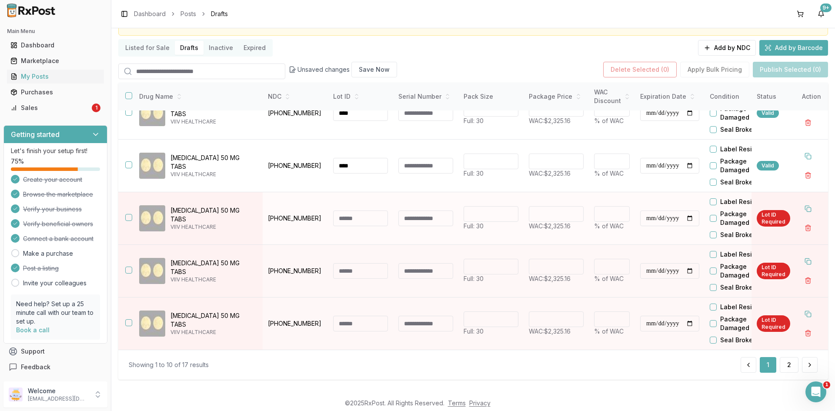 This screenshot has height=411, width=835. I want to click on th: Status, so click(774, 97).